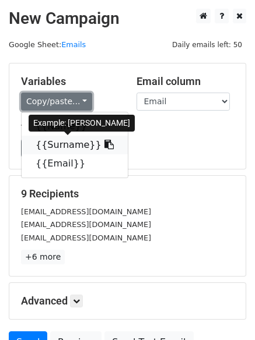 This screenshot has height=340, width=255. Describe the element at coordinates (127, 19) in the screenshot. I see `h2: New Campaign` at that location.